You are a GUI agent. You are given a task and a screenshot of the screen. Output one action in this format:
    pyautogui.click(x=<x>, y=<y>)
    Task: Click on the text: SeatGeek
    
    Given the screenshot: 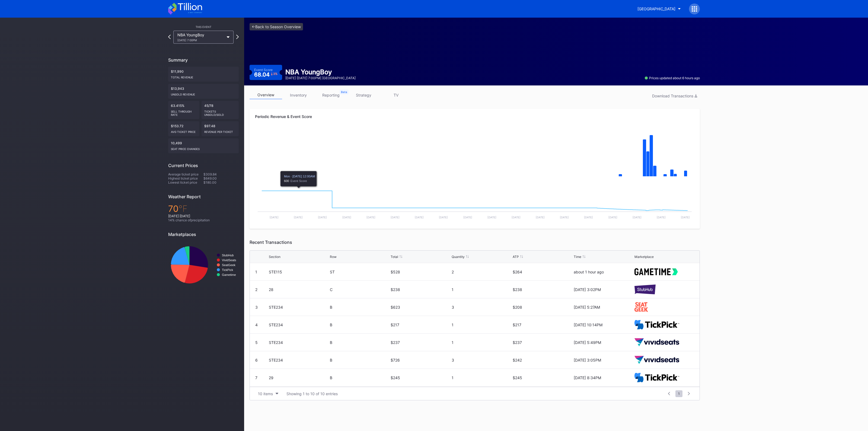 What is the action you would take?
    pyautogui.click(x=228, y=265)
    